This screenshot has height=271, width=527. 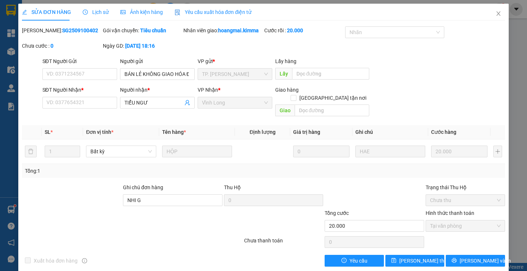 I want to click on span: TP. Hồ Chí Minh, so click(x=235, y=74).